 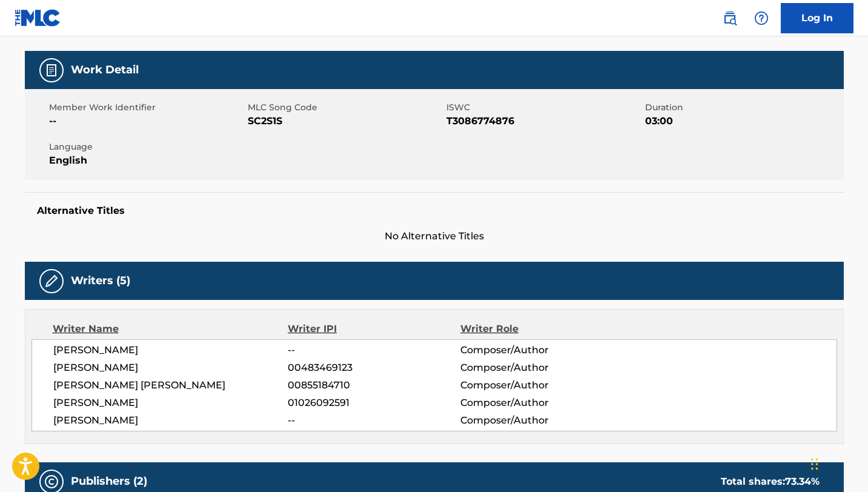 What do you see at coordinates (345, 107) in the screenshot?
I see `span: MLC Song Code` at bounding box center [345, 107].